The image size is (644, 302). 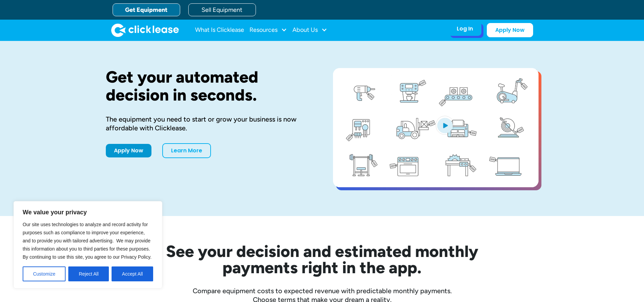 I want to click on img: Clicklease logo, so click(x=145, y=30).